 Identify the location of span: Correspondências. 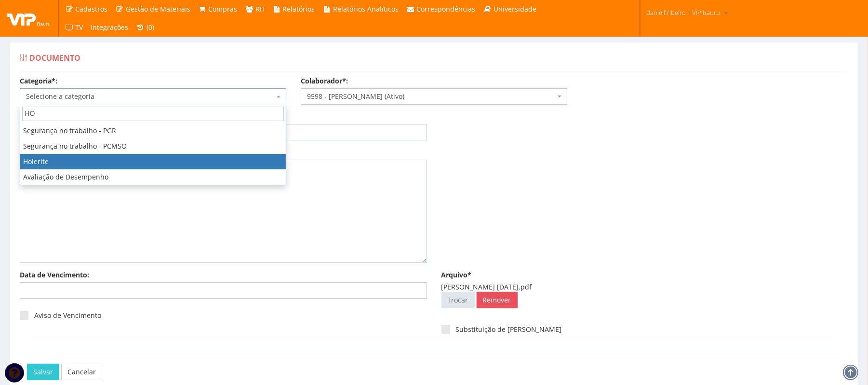
(446, 9).